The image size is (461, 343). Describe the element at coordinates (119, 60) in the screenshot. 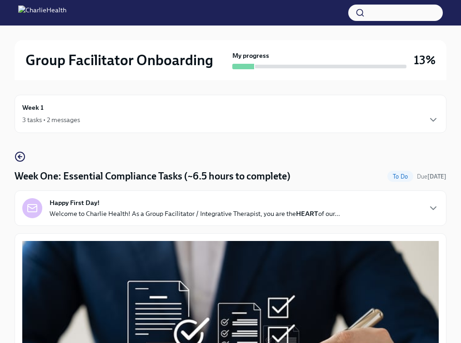

I see `h2: Group Facilitator Onboarding` at that location.